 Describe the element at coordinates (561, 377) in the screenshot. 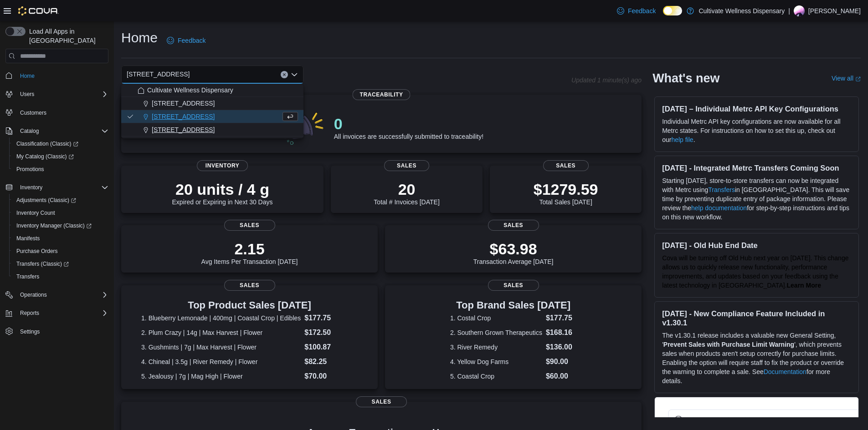

I see `dd: $60.00` at that location.